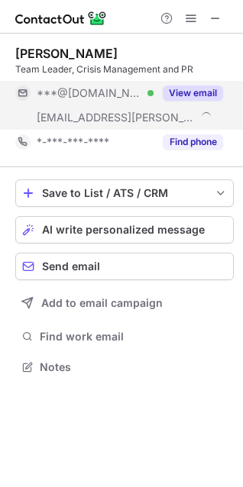  I want to click on img: ContactOut v5.3.10, so click(61, 18).